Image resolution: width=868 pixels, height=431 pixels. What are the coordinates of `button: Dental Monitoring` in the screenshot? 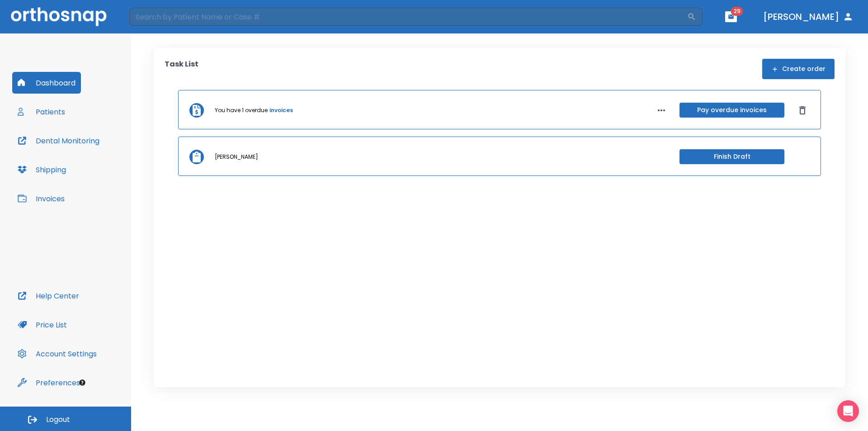 It's located at (58, 141).